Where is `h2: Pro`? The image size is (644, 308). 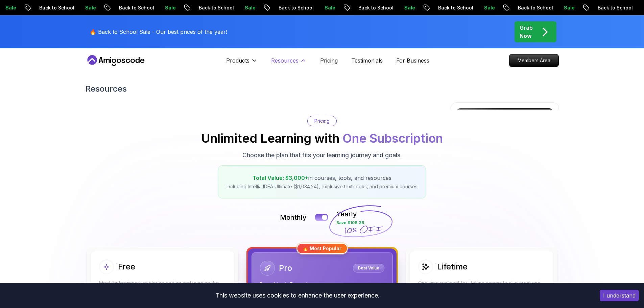
h2: Pro is located at coordinates (285, 268).